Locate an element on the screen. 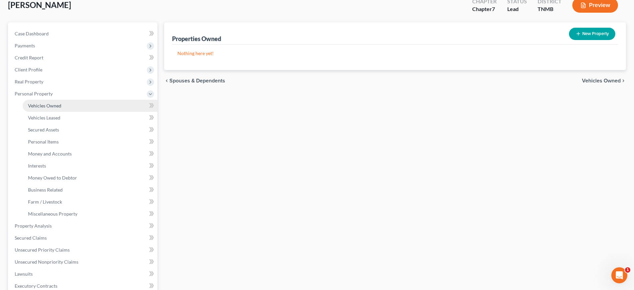 Image resolution: width=634 pixels, height=290 pixels. div: Chapter is located at coordinates (484, 9).